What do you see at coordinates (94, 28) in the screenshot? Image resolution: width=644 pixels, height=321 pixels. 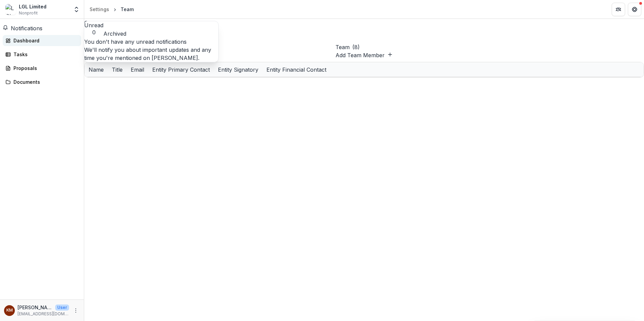 I see `button: Unread` at bounding box center [94, 28].